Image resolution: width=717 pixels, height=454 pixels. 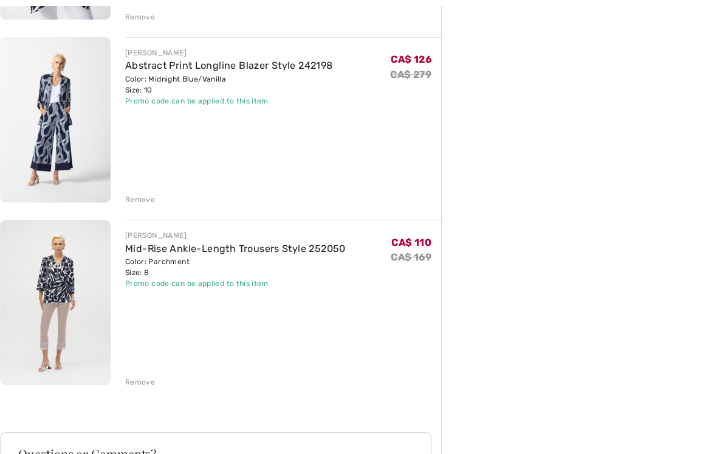 I want to click on img: Abstract Print Longline Blazer Style 242198, so click(x=62, y=118).